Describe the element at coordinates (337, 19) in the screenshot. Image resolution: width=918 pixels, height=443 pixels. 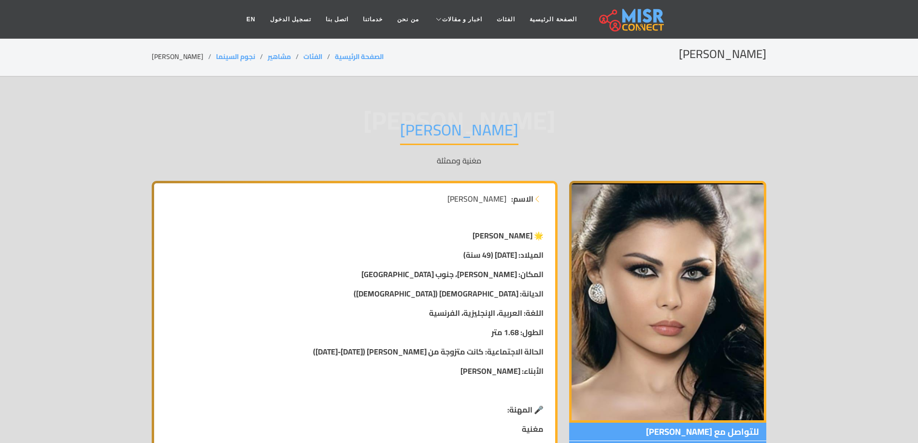
I see `a: اتصل بنا` at that location.